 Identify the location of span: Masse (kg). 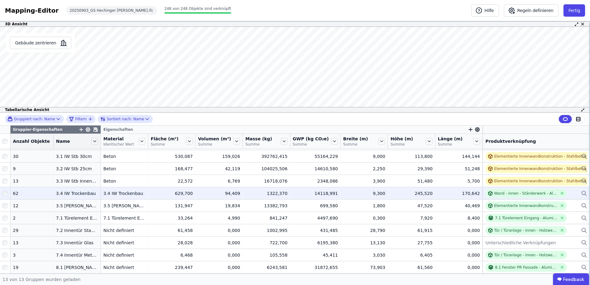
(259, 139).